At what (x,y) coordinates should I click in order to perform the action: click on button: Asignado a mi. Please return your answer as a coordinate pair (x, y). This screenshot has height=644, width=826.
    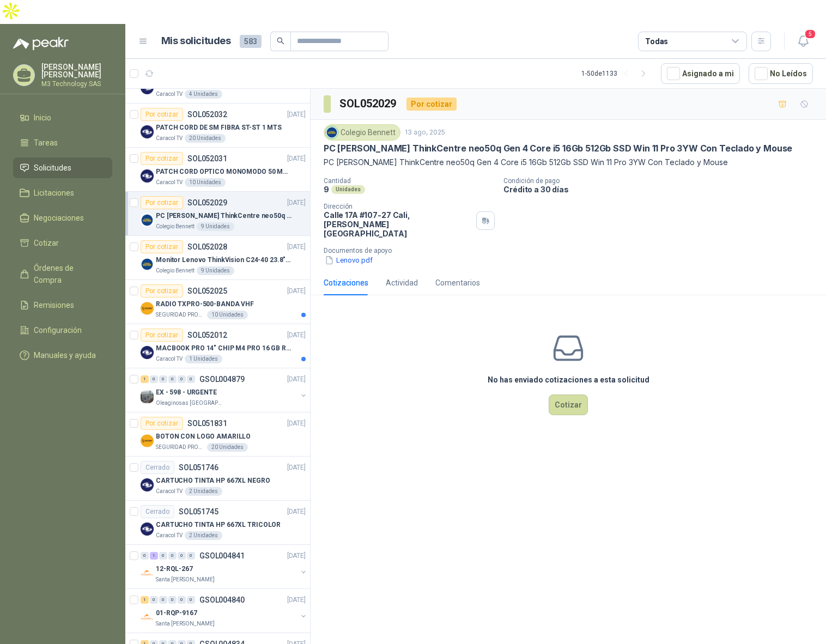
    Looking at the image, I should click on (700, 74).